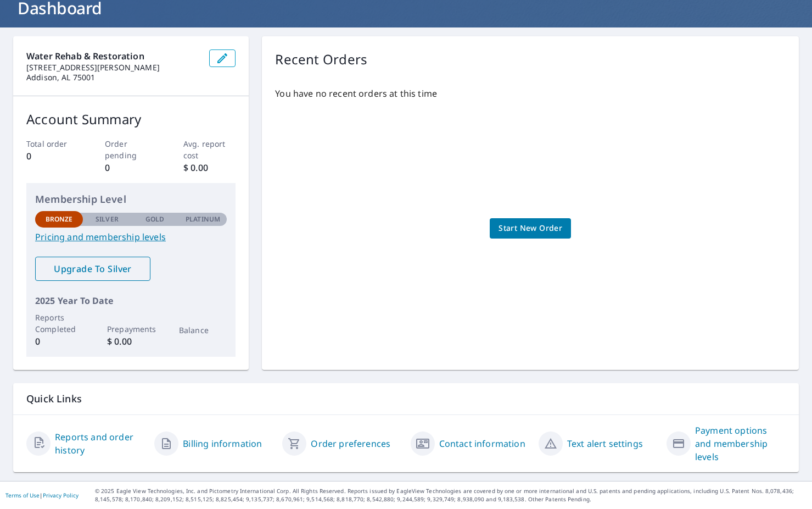 The image size is (812, 509). I want to click on p: Addison, AL 75001, so click(113, 77).